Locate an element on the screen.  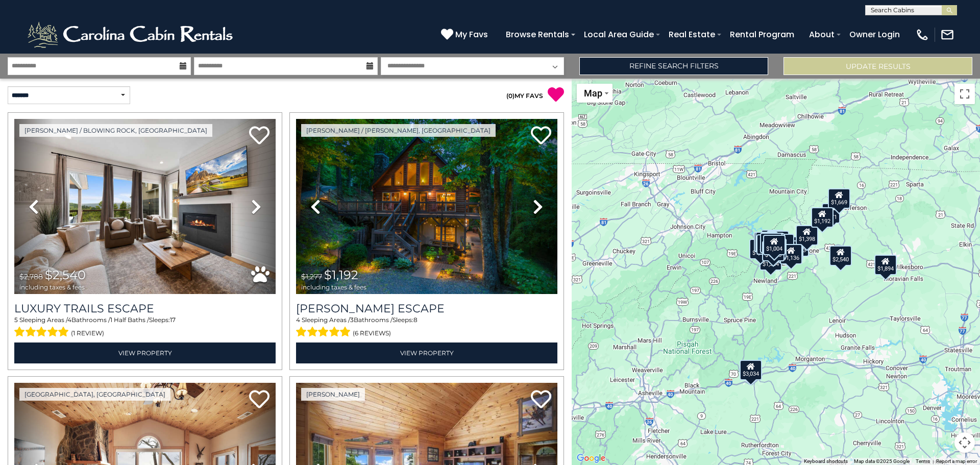
a: Owner Login is located at coordinates (875, 34).